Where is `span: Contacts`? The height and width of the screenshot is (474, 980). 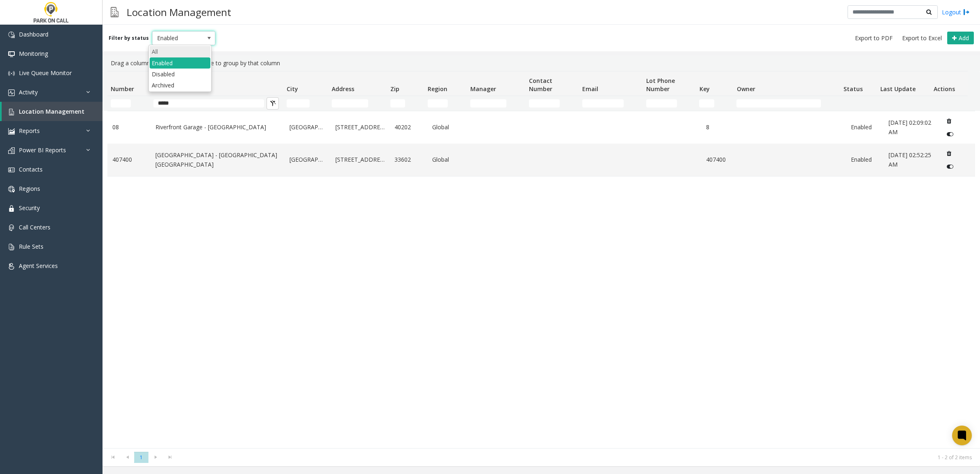 span: Contacts is located at coordinates (31, 169).